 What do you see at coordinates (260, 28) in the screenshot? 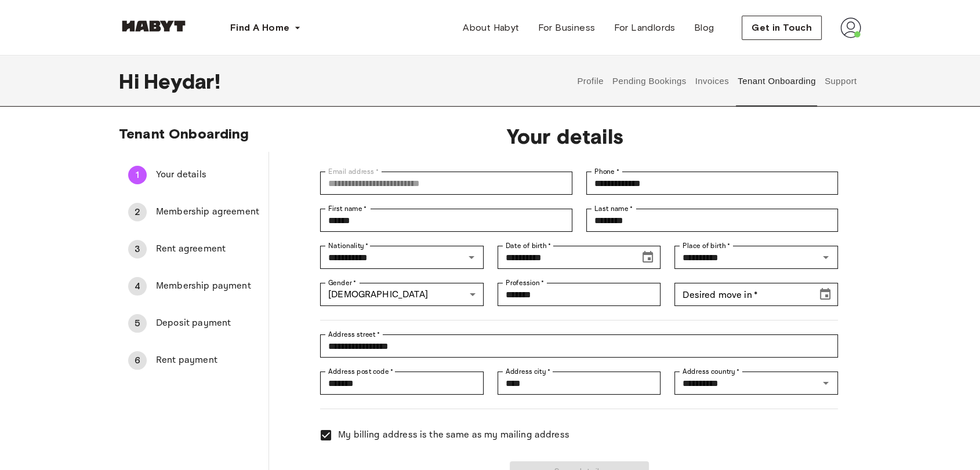
I see `span: Find A Home` at bounding box center [260, 28].